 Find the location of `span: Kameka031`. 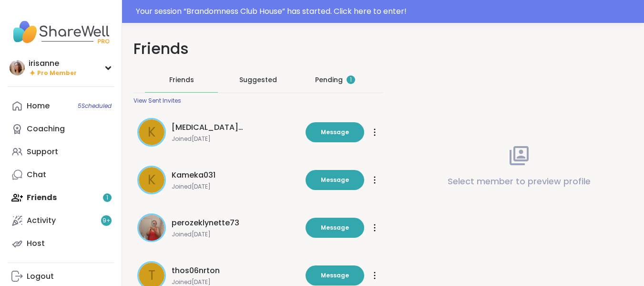

span: Kameka031 is located at coordinates (194, 175).